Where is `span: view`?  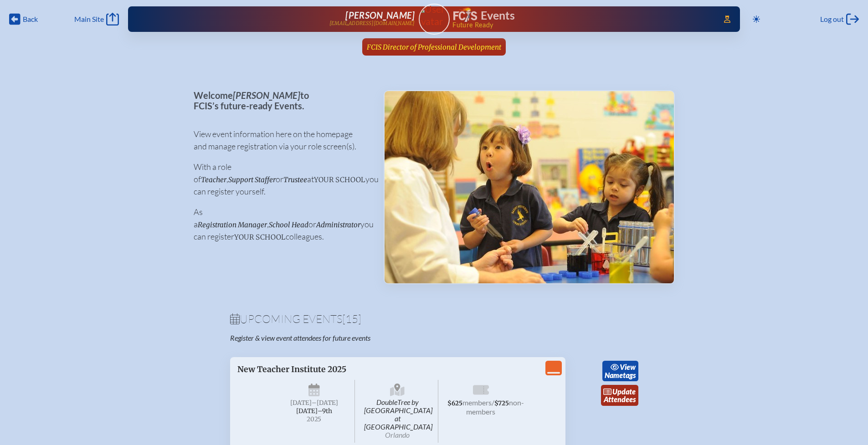
span: view is located at coordinates (627, 367).